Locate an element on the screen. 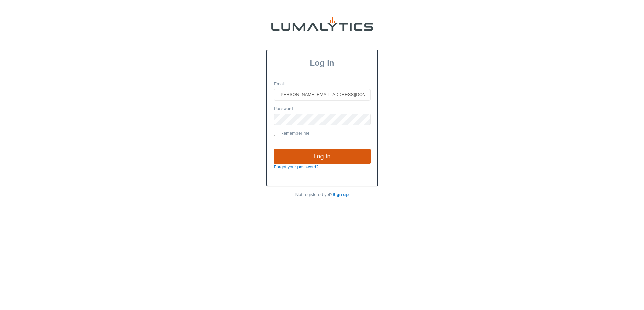 This screenshot has height=310, width=644. img: lumalytics-black-e9b537c871f77d9ce8d3a6940f85695cd68c596e3f819dc492052d1098752254.png is located at coordinates (322, 24).